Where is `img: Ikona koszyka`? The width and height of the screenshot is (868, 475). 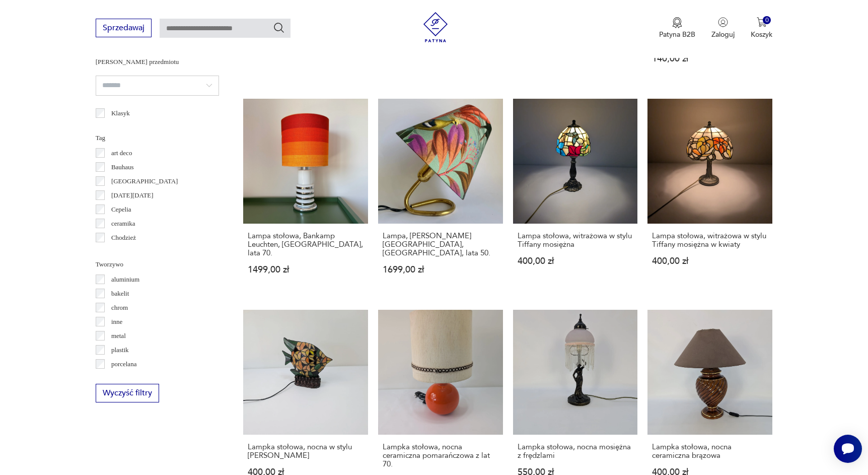
img: Ikona koszyka is located at coordinates (762, 22).